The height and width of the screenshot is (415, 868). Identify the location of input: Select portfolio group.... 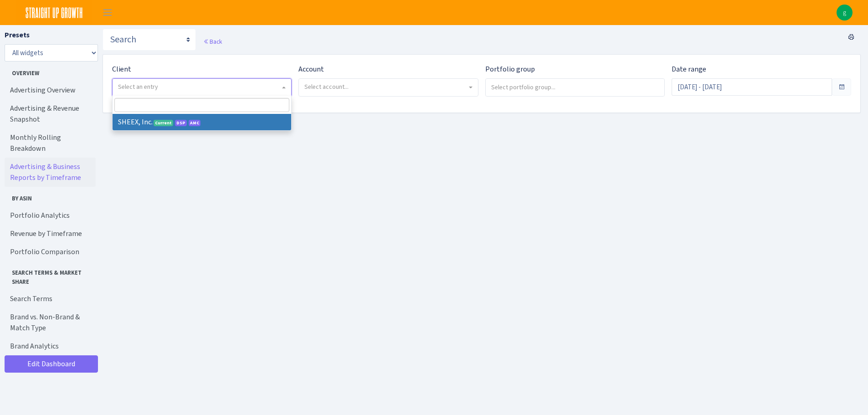
(575, 87).